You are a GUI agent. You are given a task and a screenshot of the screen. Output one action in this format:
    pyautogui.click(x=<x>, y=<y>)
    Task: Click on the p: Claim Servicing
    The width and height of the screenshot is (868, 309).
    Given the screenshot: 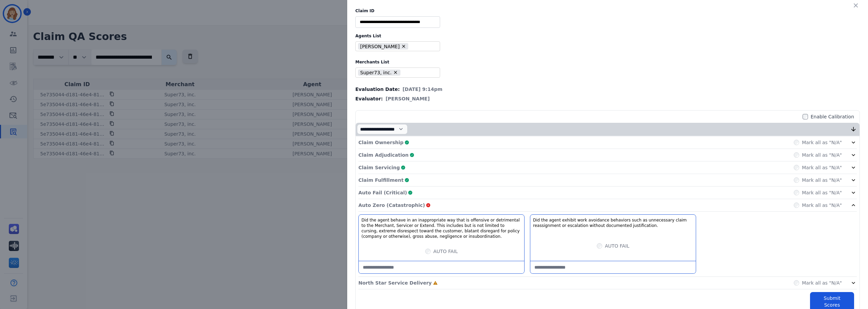 What is the action you would take?
    pyautogui.click(x=379, y=168)
    